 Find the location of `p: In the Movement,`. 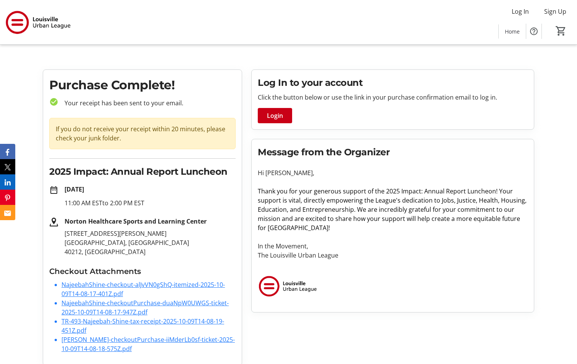

p: In the Movement, is located at coordinates (393, 246).